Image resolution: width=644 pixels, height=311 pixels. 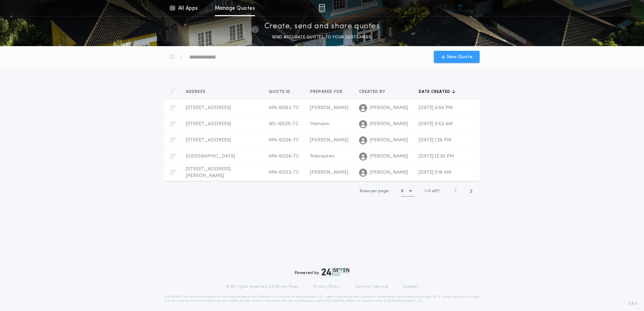 What do you see at coordinates (322, 299) in the screenshot?
I see `p: DISCLAIMER: This estimate is provided for informational purposes only. 24|Seven Fees, a product o...` at bounding box center [322, 299].